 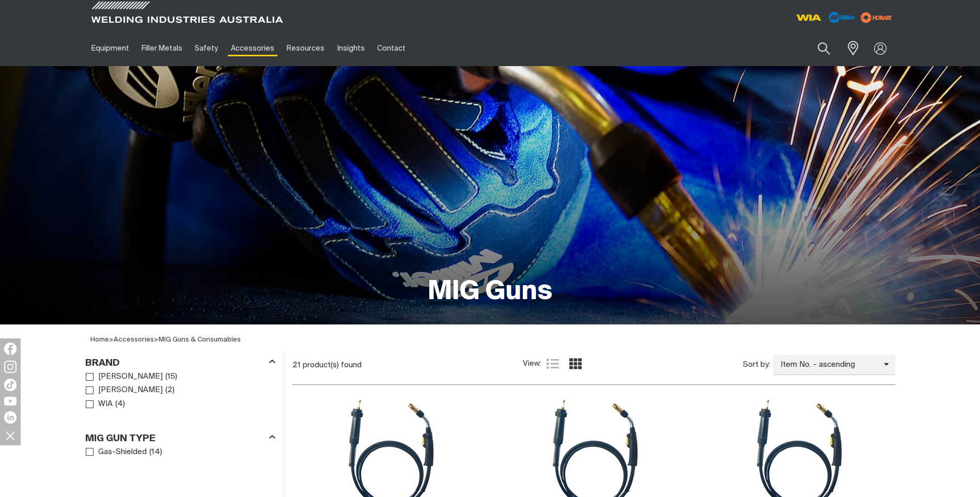 I want to click on span: ( 2 ), so click(x=170, y=390).